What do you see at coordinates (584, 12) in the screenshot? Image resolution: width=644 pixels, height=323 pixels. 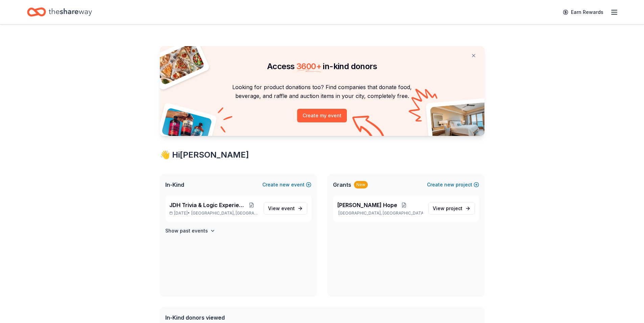 I see `a: Earn Rewards` at bounding box center [584, 12].